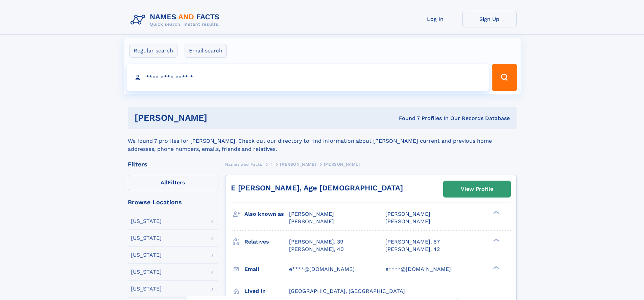  What do you see at coordinates (435, 19) in the screenshot?
I see `a: Log In` at bounding box center [435, 19].